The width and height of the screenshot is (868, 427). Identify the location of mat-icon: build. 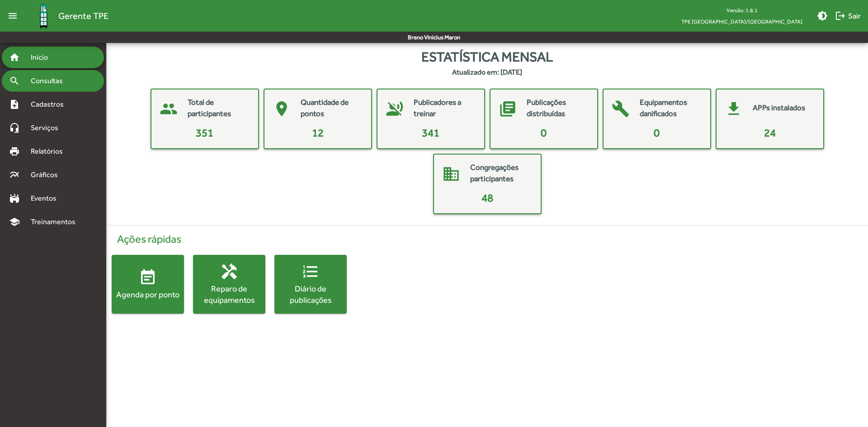
(621, 109).